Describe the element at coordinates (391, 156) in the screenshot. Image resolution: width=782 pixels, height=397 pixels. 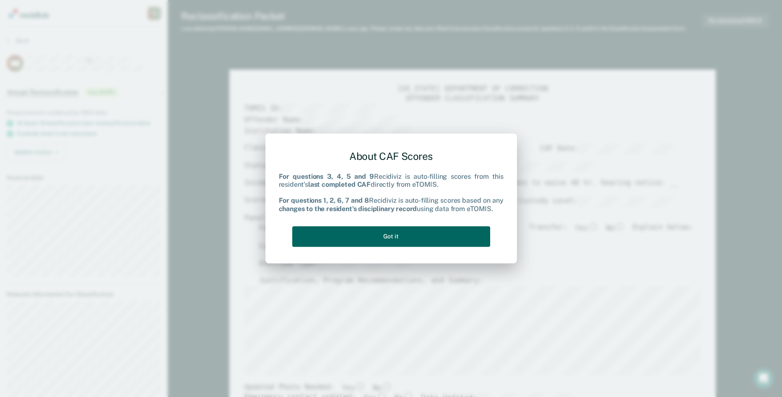
I see `div: About CAF Scores` at that location.